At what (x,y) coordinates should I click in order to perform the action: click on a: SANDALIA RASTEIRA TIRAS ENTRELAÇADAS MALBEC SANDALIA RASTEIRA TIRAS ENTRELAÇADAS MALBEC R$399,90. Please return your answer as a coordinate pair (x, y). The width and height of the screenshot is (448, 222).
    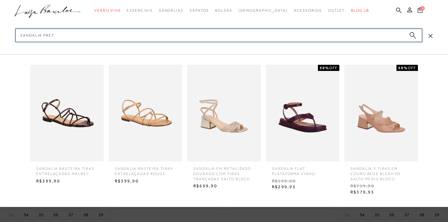
    Looking at the image, I should click on (67, 125).